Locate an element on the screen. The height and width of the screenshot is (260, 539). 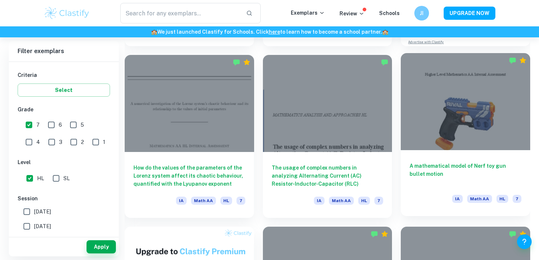
h6: A mathematical model of Nerf toy gun bullet motion is located at coordinates (465, 174).